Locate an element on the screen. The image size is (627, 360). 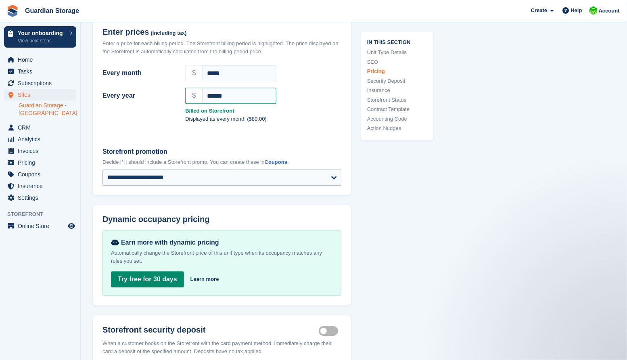
a: Guardian Storage is located at coordinates (52, 10).